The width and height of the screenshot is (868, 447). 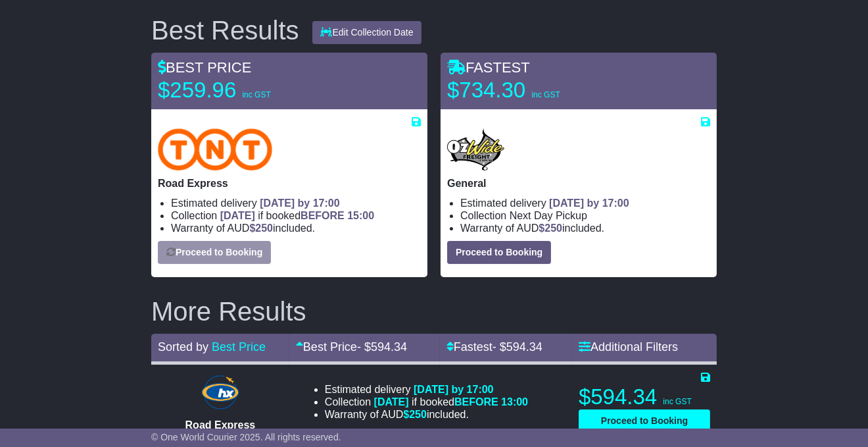 I want to click on p: $259.96, so click(x=240, y=90).